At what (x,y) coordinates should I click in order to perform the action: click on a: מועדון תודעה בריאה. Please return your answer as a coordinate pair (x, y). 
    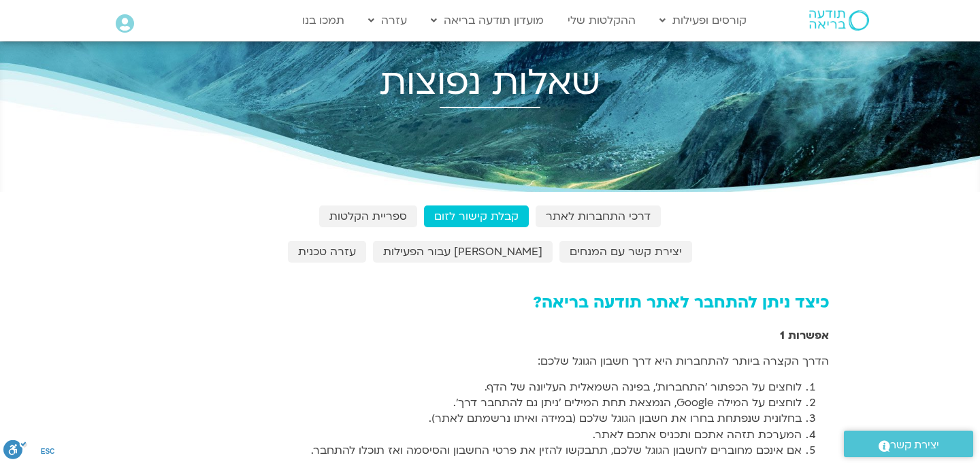
    Looking at the image, I should click on (487, 21).